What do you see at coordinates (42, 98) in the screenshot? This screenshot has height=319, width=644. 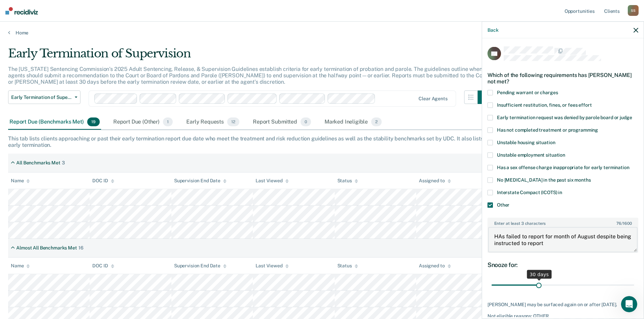 I see `span: Early Termination of Supervision` at bounding box center [42, 98].